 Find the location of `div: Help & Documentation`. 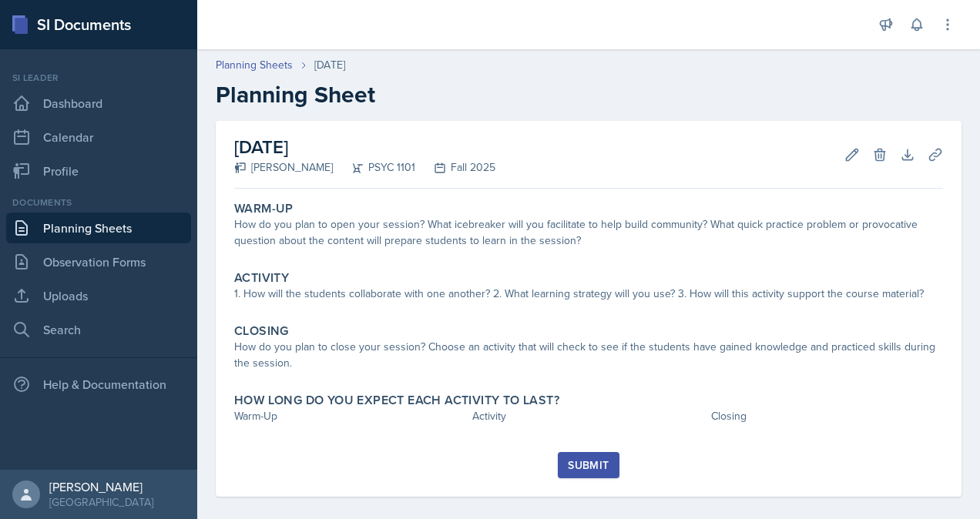

div: Help & Documentation is located at coordinates (98, 384).